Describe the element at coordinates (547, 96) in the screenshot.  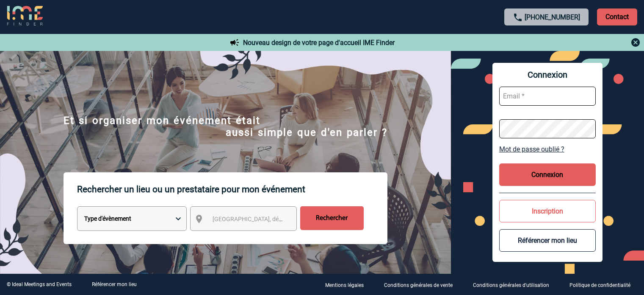
I see `input: Email *` at that location.